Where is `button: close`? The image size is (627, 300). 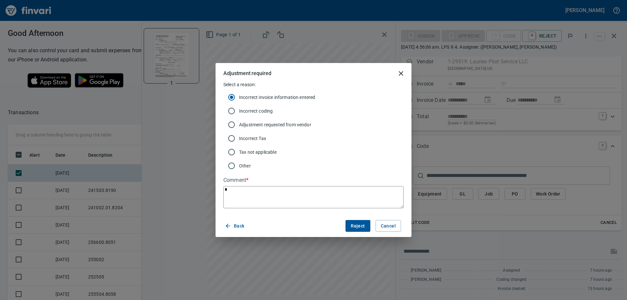
button: close is located at coordinates (401, 73).